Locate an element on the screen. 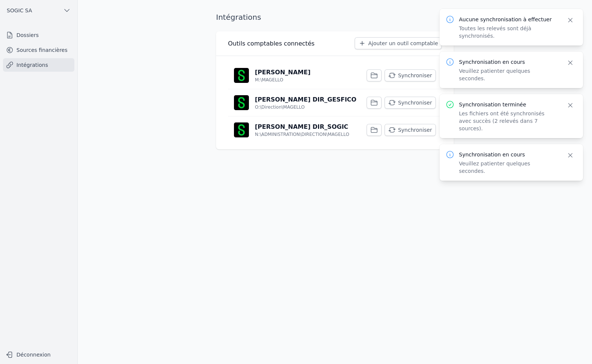  p: Synchronisation terminée is located at coordinates (508, 104).